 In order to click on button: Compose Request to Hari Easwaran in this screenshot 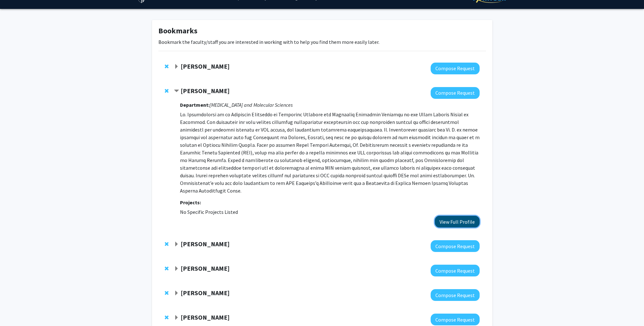, I will do `click(455, 271)`.